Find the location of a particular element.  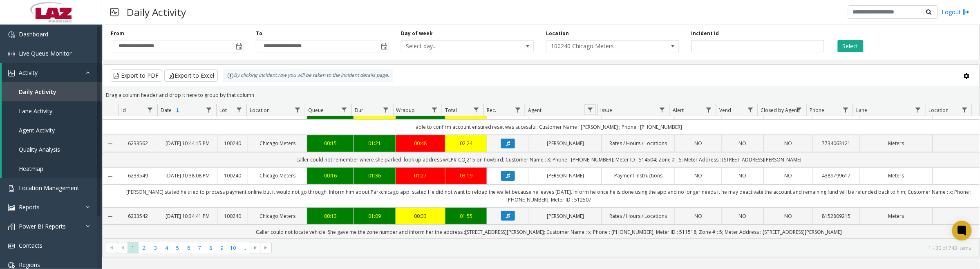

span: Sortable is located at coordinates (178, 110).